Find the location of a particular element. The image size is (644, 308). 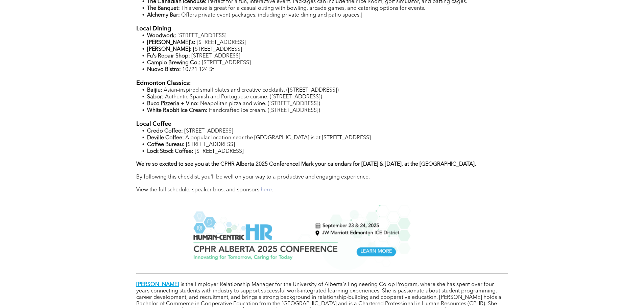

strong: White Rabbit Ice Cream: is located at coordinates (177, 111).